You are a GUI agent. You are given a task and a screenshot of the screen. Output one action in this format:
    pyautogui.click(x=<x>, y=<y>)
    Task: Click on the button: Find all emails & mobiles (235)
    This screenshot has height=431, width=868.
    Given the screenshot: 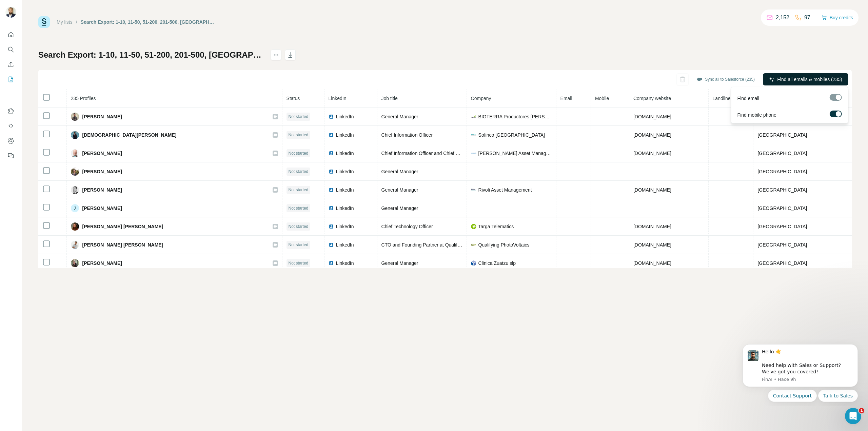 What is the action you would take?
    pyautogui.click(x=806, y=79)
    